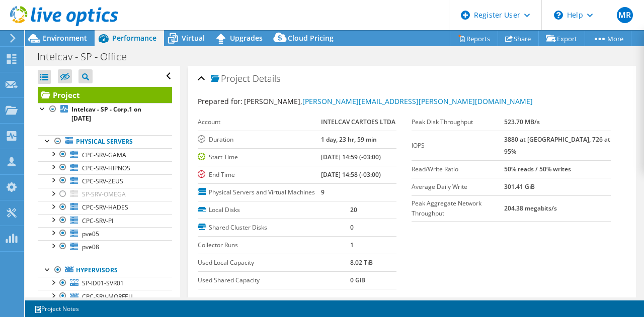 This screenshot has width=644, height=317. I want to click on label: Shared Cluster Disks, so click(273, 228).